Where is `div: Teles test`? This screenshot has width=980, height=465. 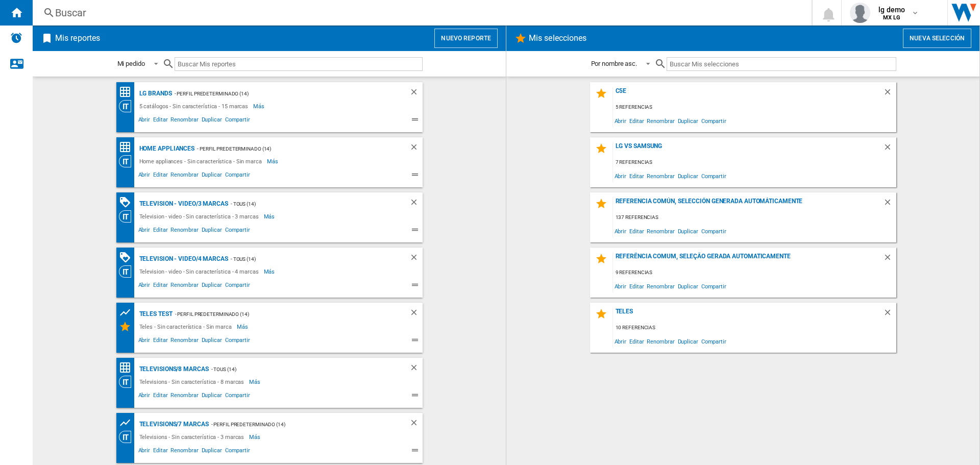 div: Teles test is located at coordinates (155, 314).